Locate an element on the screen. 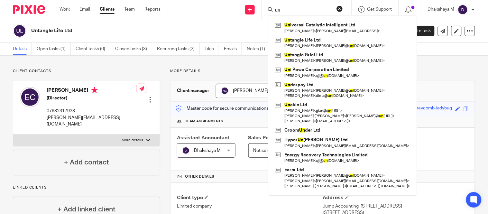  a: Notes (1) is located at coordinates (258, 49).